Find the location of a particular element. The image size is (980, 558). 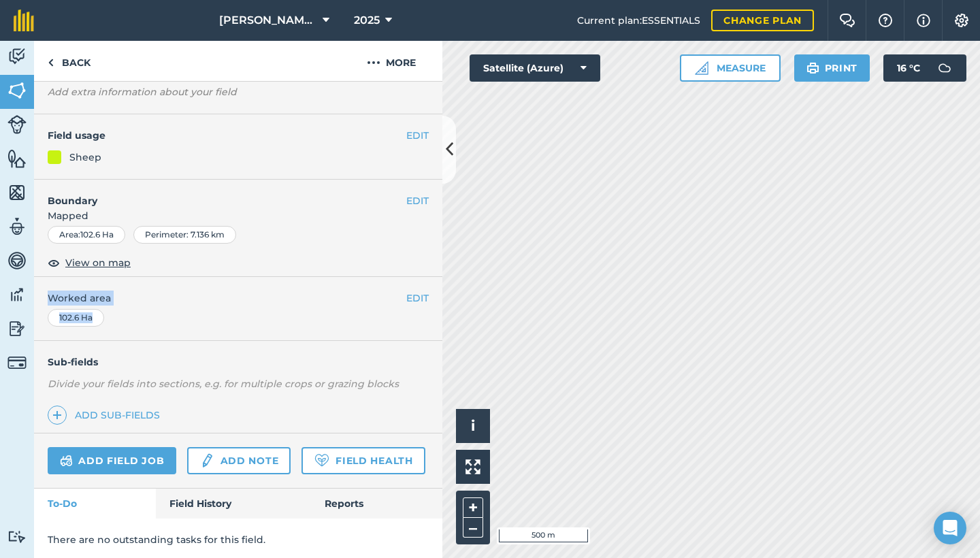

h4: Boundary is located at coordinates (220, 194).